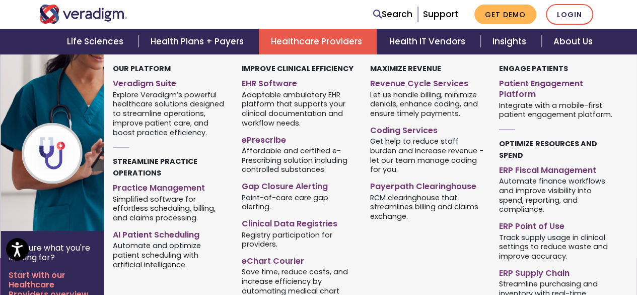 This screenshot has height=295, width=637. Describe the element at coordinates (299, 239) in the screenshot. I see `span: Registry participation for providers.` at that location.